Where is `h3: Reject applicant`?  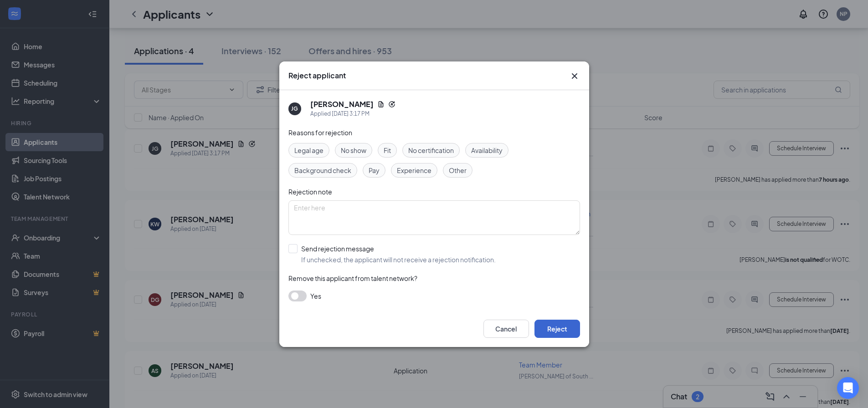
h3: Reject applicant is located at coordinates (317, 75).